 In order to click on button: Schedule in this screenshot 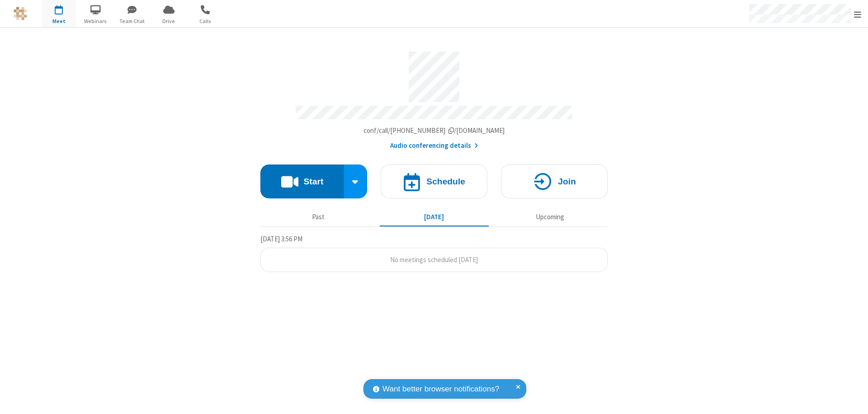, I will do `click(434, 181)`.